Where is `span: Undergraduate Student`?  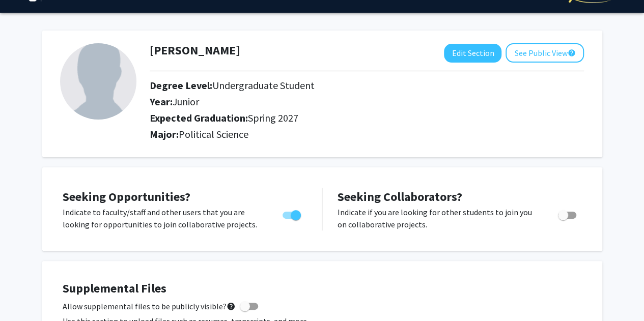
span: Undergraduate Student is located at coordinates (263, 85).